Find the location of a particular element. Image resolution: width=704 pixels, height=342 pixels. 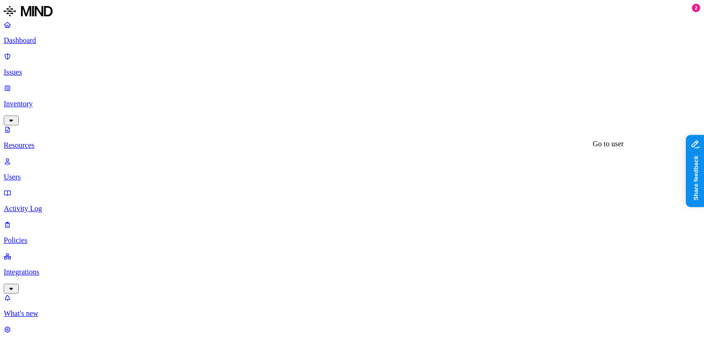

p: Dashboard is located at coordinates (352, 41).